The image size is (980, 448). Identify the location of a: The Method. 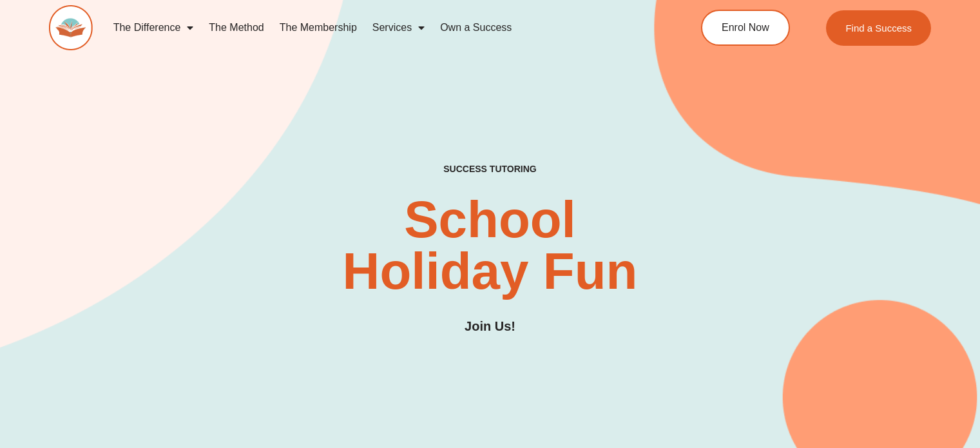
(236, 27).